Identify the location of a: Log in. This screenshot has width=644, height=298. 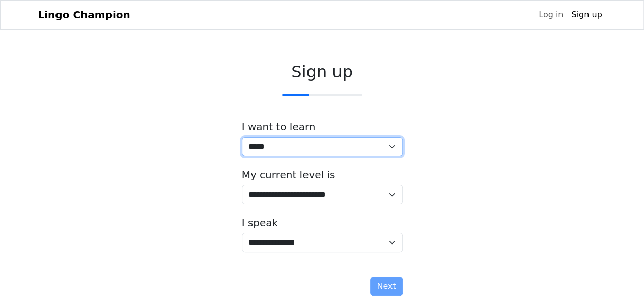
(551, 15).